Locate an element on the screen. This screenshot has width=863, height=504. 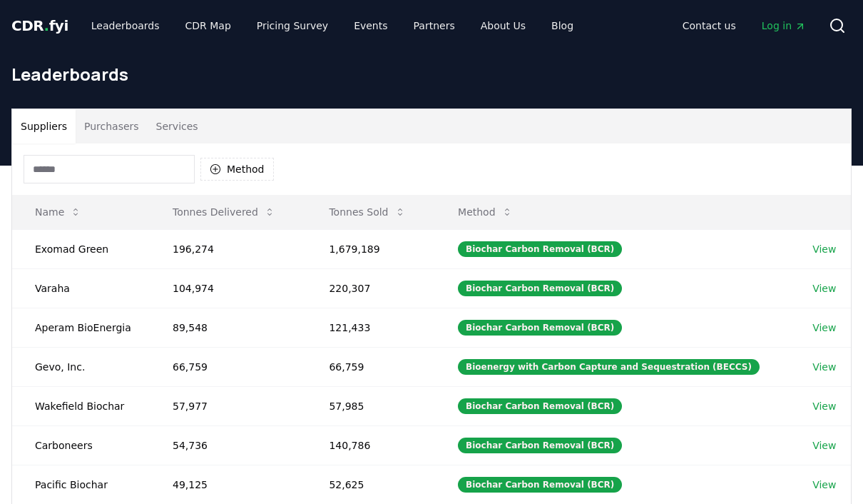
a: About Us is located at coordinates (503, 25).